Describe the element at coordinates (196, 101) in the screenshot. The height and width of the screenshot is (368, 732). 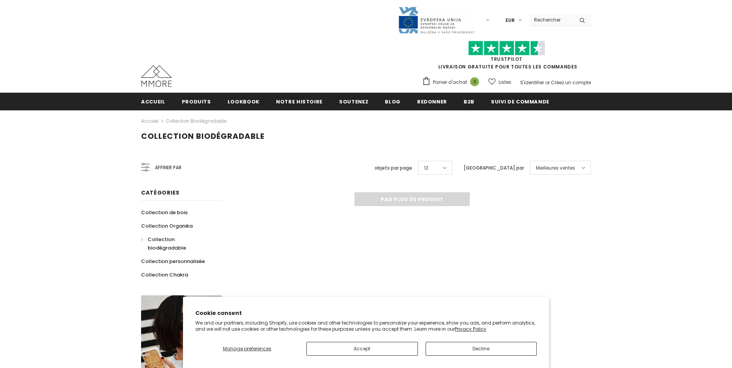
I see `span: Produits` at that location.